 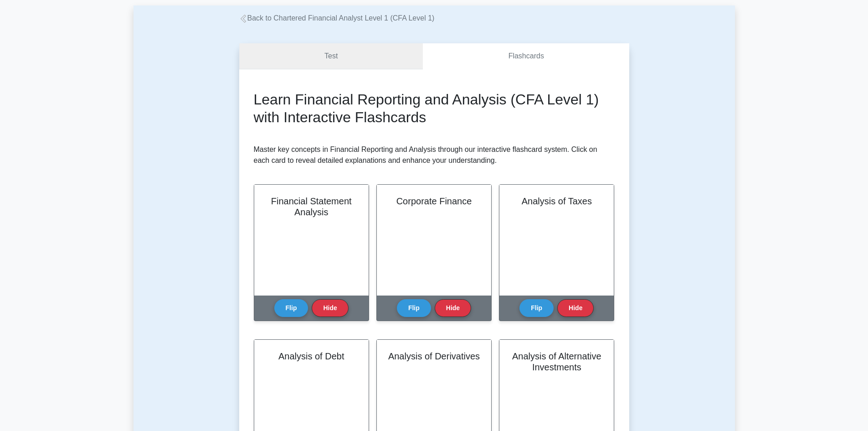 I want to click on h2: Analysis of Alternative Investments, so click(x=557, y=362).